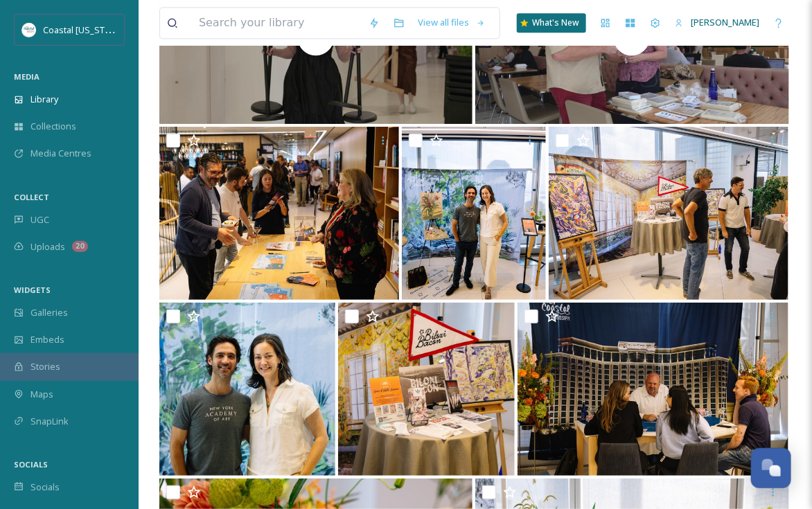 The width and height of the screenshot is (812, 509). What do you see at coordinates (452, 22) in the screenshot?
I see `a: View all files` at bounding box center [452, 22].